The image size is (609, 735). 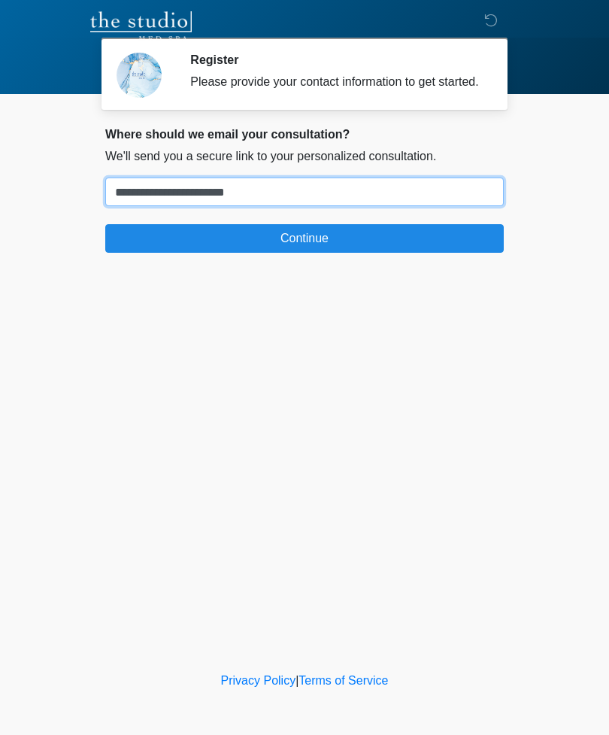 What do you see at coordinates (335, 82) in the screenshot?
I see `div: Please provide your contact information to get started.` at bounding box center [335, 82].